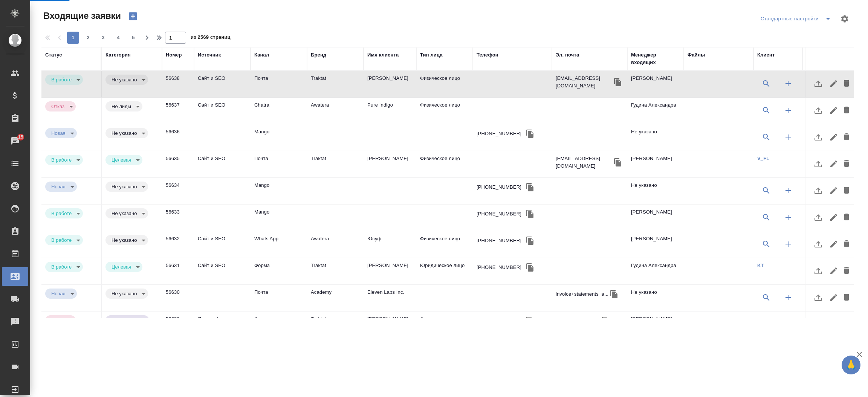 The image size is (868, 397). Describe the element at coordinates (335, 110) in the screenshot. I see `td: Awatera` at that location.